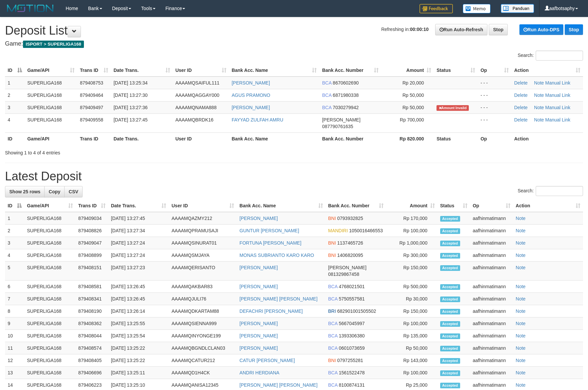 The height and width of the screenshot is (390, 588). I want to click on td: Rp 1,000,000, so click(412, 243).